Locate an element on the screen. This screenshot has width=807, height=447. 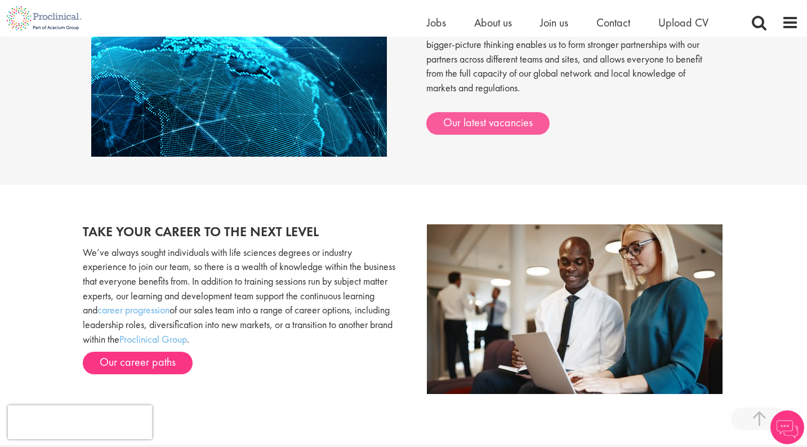
a: Jobs is located at coordinates (437, 23).